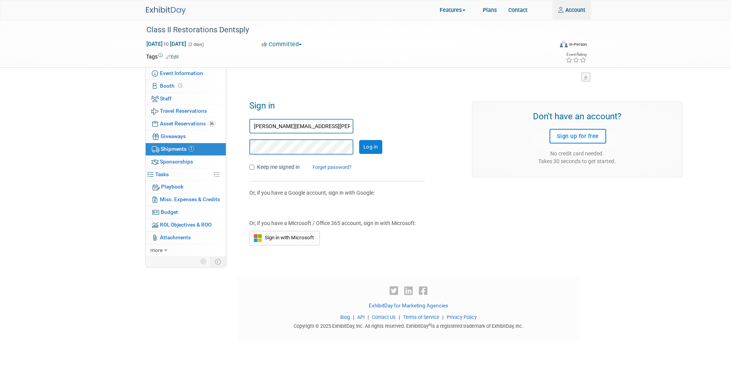 The width and height of the screenshot is (731, 367). I want to click on a: ExhibitDay for Marketing Agencies, so click(408, 306).